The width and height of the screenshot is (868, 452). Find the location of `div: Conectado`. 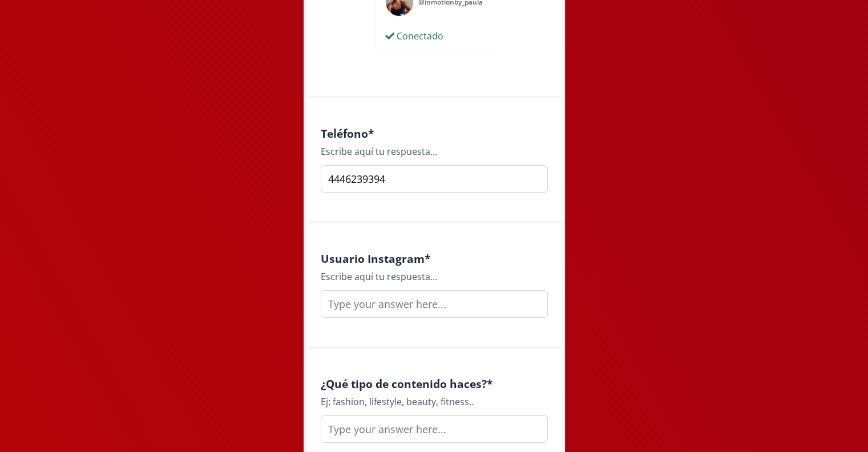

div: Conectado is located at coordinates (415, 36).